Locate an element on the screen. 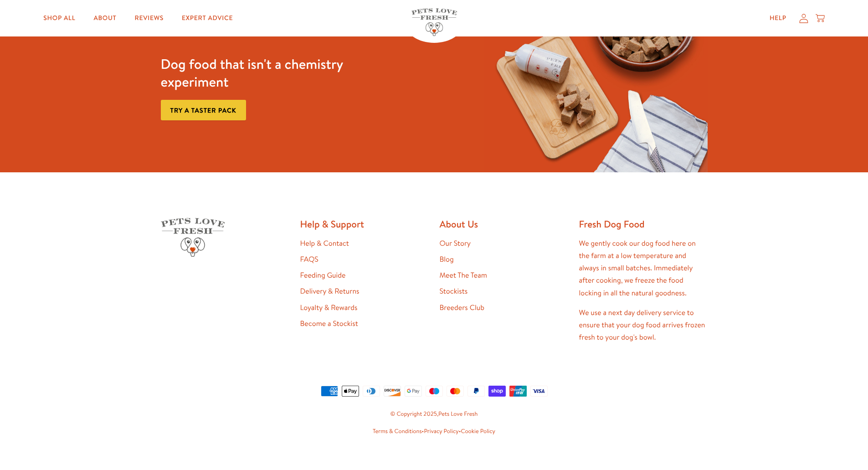 This screenshot has width=868, height=470. a: Blog is located at coordinates (447, 260).